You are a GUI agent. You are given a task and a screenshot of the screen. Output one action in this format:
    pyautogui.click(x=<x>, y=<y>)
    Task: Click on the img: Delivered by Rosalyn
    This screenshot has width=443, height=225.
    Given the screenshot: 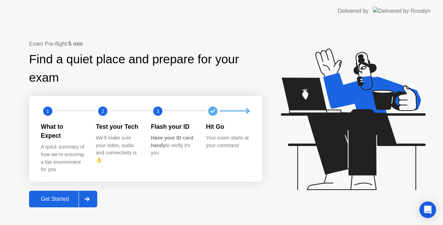 What is the action you would take?
    pyautogui.click(x=402, y=11)
    